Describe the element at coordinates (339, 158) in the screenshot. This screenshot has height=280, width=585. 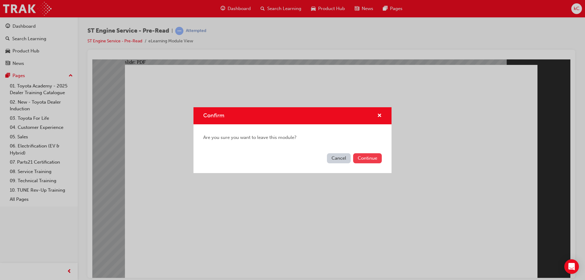
I see `button: Cancel` at that location.